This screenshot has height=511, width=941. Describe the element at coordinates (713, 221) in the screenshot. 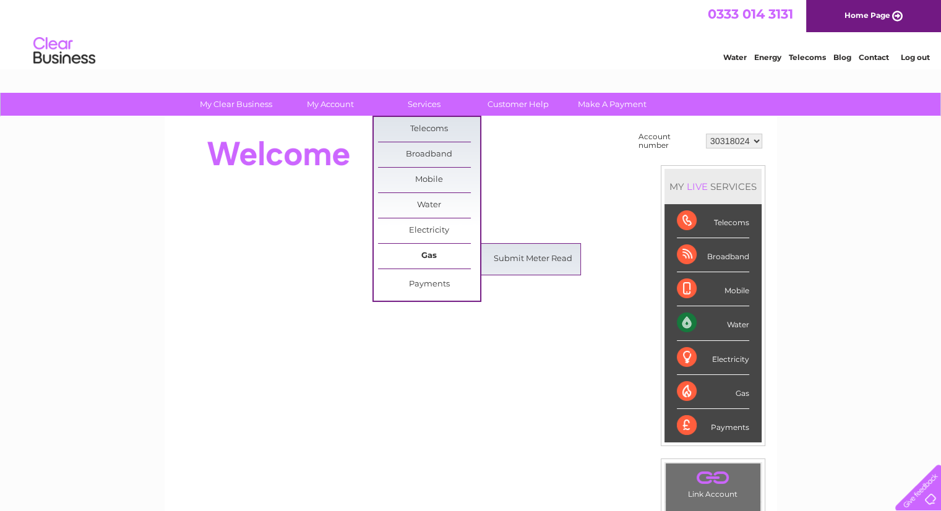

I see `div: Telecoms` at that location.